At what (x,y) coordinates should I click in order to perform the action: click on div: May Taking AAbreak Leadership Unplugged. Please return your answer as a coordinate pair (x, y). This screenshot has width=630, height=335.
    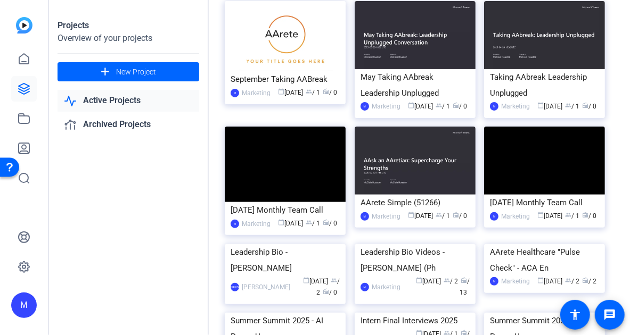
    Looking at the image, I should click on (415, 85).